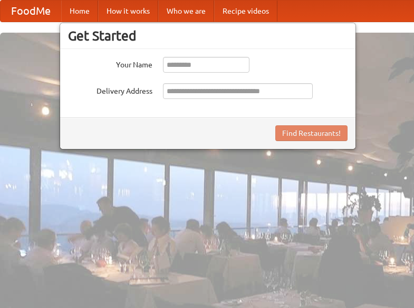 This screenshot has height=308, width=414. I want to click on a: Home, so click(80, 11).